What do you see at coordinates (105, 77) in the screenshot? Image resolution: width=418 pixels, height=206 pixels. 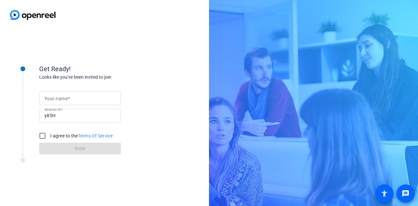 I see `div: Looks like you've been invited to join` at bounding box center [105, 77].